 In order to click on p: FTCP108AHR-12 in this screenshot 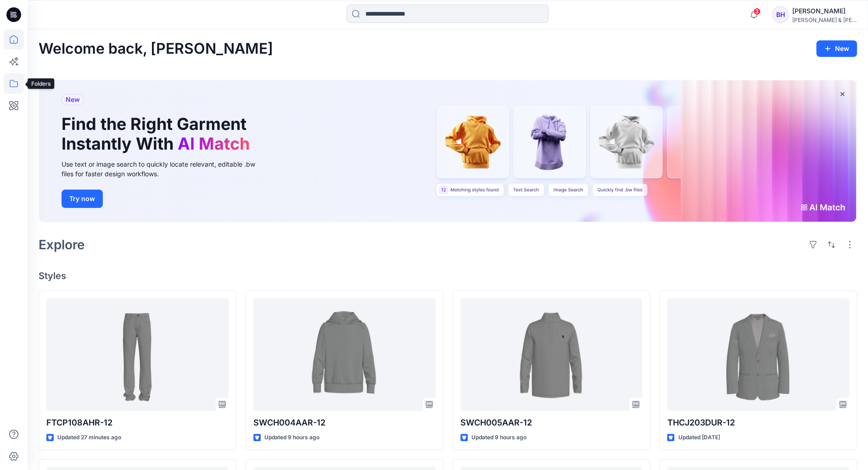, I will do `click(137, 423)`.